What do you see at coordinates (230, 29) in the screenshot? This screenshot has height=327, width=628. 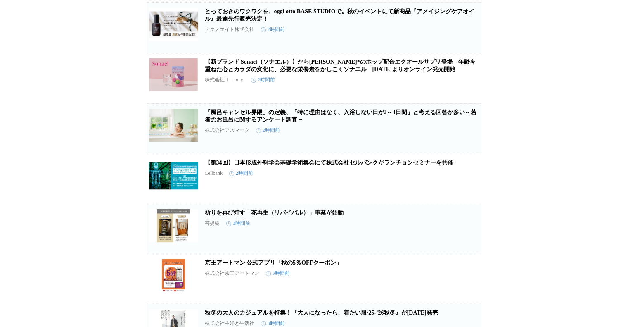 I see `p: テクノエイト株式会社` at bounding box center [230, 29].